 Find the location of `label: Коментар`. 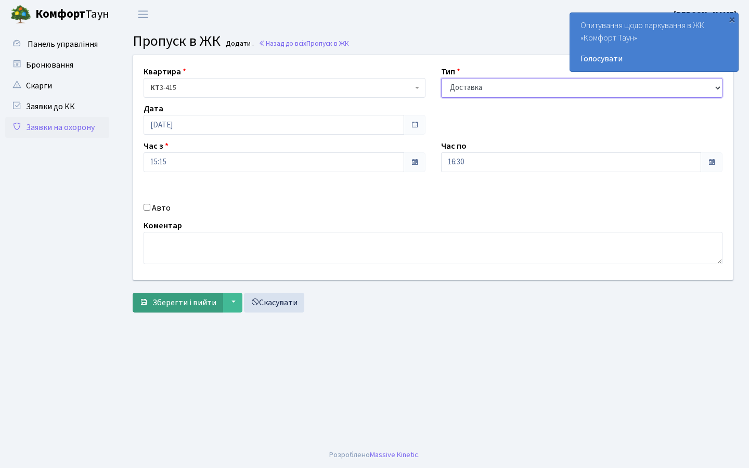

label: Коментар is located at coordinates (163, 226).